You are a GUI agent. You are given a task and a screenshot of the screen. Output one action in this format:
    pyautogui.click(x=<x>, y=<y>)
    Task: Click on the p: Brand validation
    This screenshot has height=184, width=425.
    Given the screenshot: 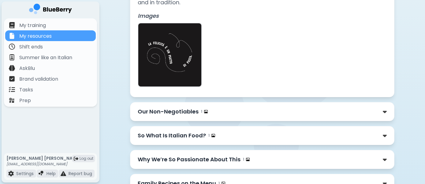 What is the action you would take?
    pyautogui.click(x=39, y=79)
    